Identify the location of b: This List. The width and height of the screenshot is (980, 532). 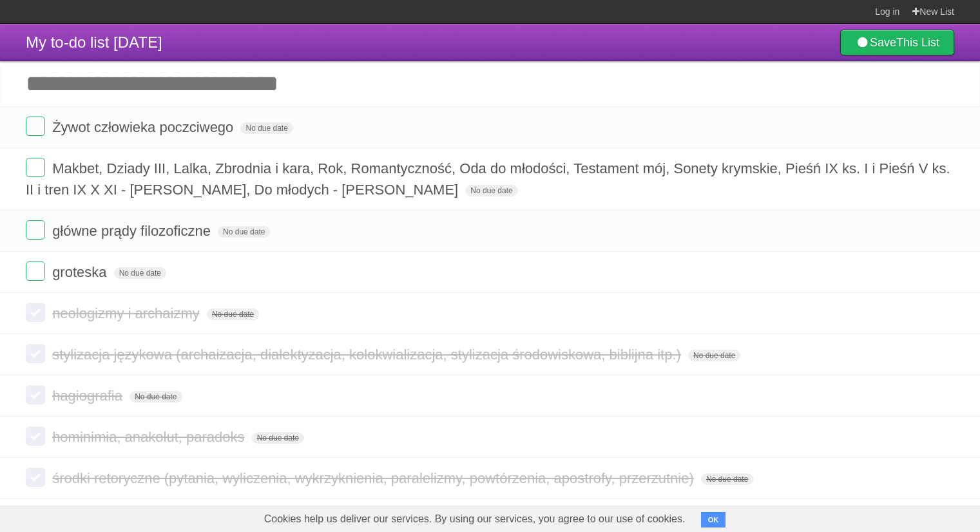
(917, 43).